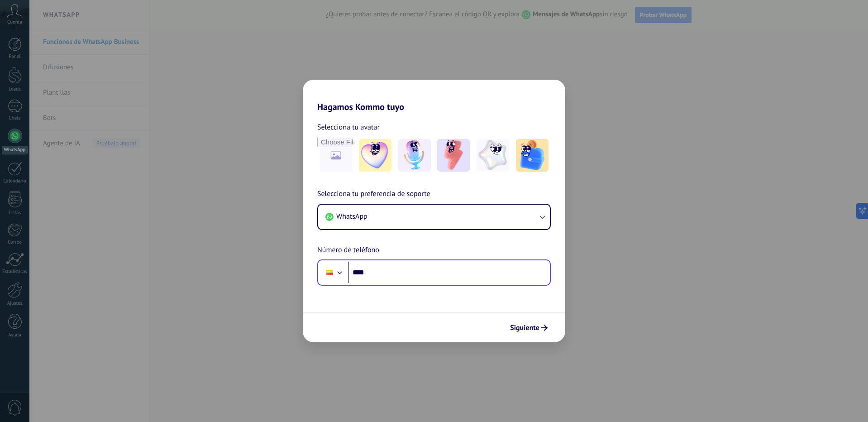 This screenshot has height=422, width=868. I want to click on span: WhatsApp, so click(352, 216).